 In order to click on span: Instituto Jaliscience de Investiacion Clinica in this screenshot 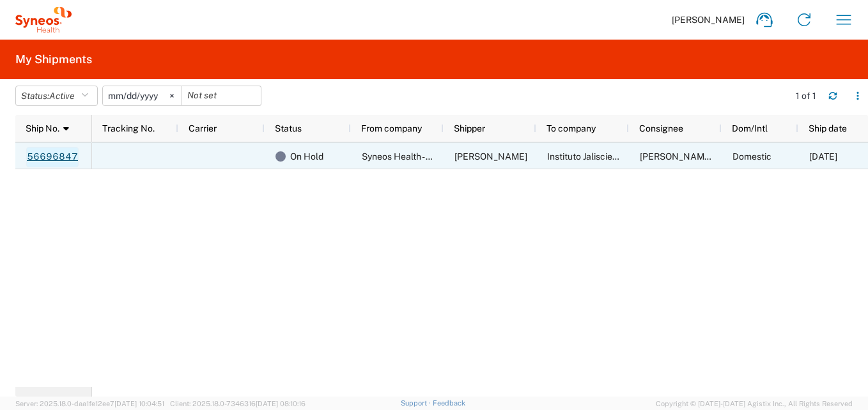, I will do `click(634, 157)`.